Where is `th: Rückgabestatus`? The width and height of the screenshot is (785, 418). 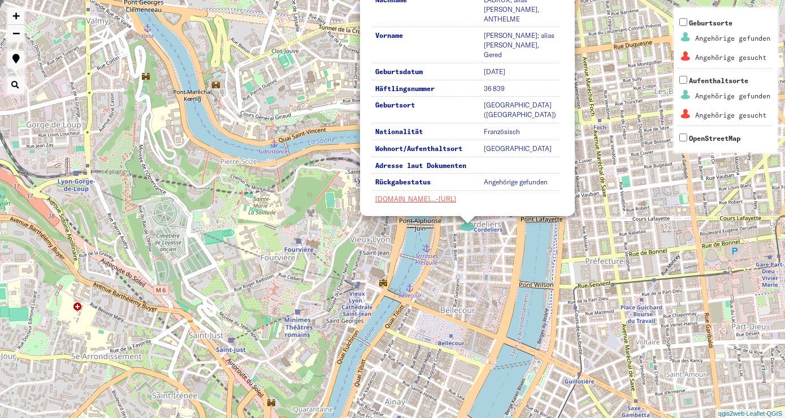 th: Rückgabestatus is located at coordinates (426, 183).